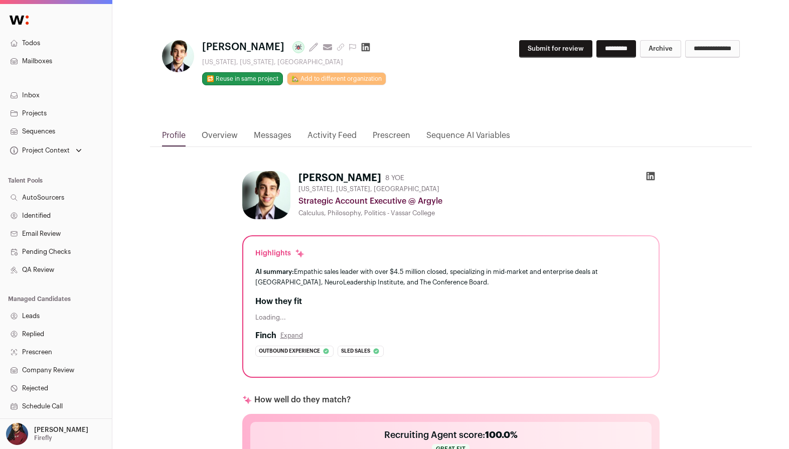  I want to click on a: 🏡 Add to different organization, so click(337, 79).